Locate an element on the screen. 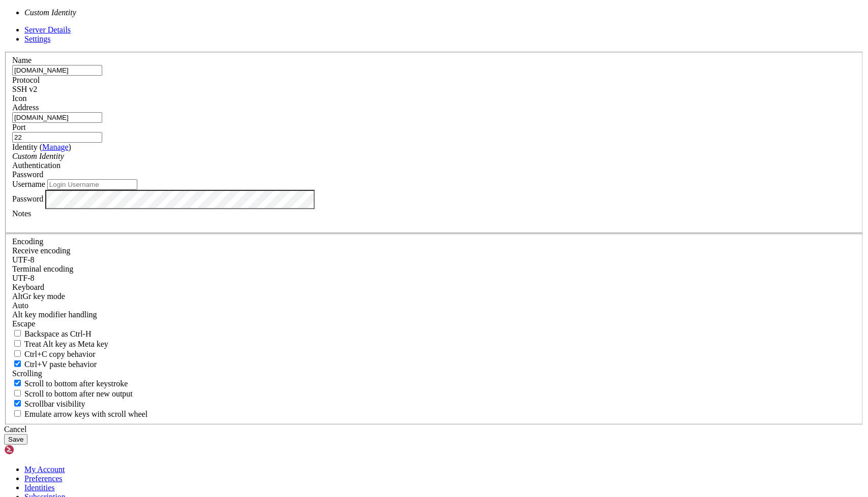  input: Login Username is located at coordinates (92, 184).